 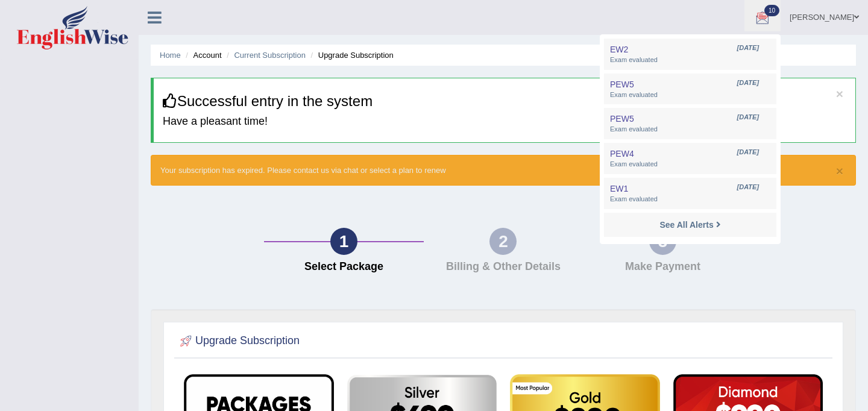 I want to click on strong: See All Alerts, so click(x=686, y=225).